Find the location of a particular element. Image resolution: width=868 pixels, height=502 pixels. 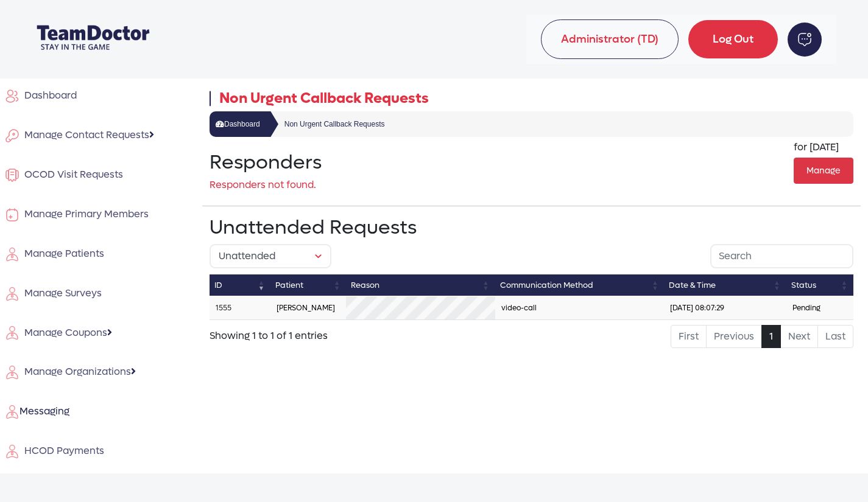

a: 1 is located at coordinates (771, 337).